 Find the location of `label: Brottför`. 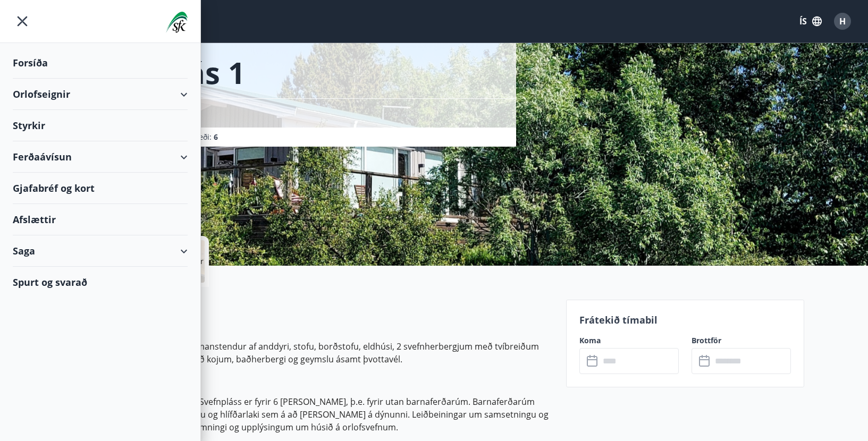

label: Brottför is located at coordinates (741, 341).